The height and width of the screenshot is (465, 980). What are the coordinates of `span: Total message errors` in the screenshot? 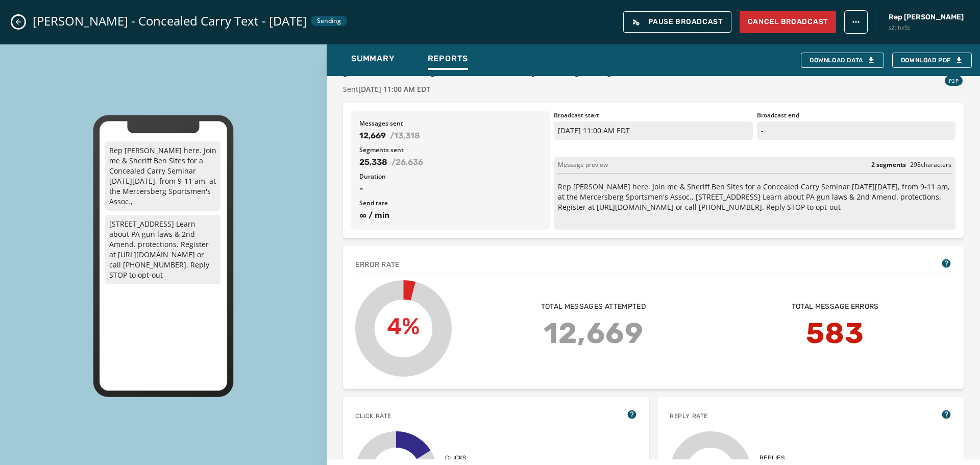 It's located at (835, 307).